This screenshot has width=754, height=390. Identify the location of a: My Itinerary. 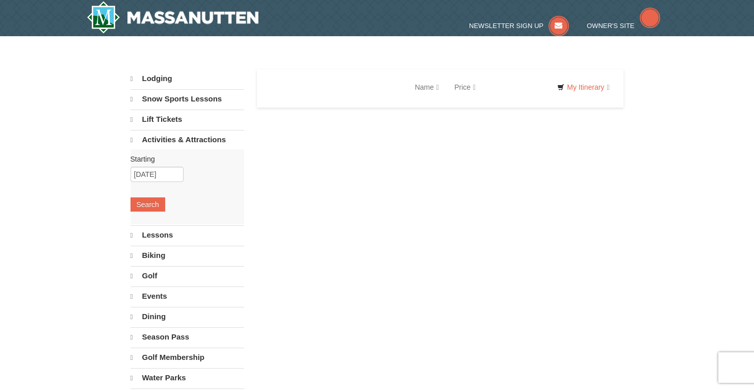
(583, 87).